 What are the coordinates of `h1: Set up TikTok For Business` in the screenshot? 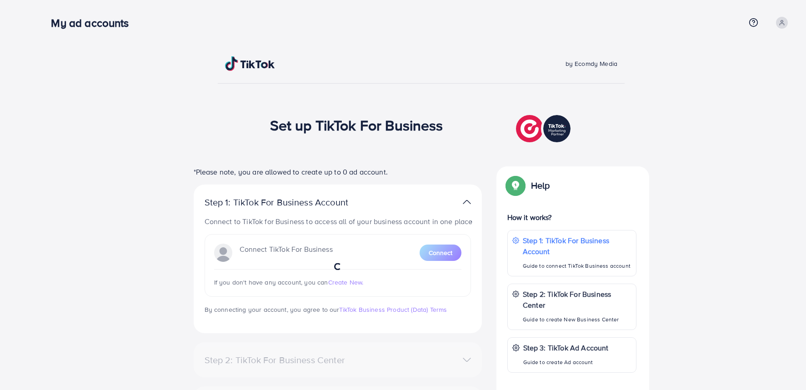 It's located at (356, 125).